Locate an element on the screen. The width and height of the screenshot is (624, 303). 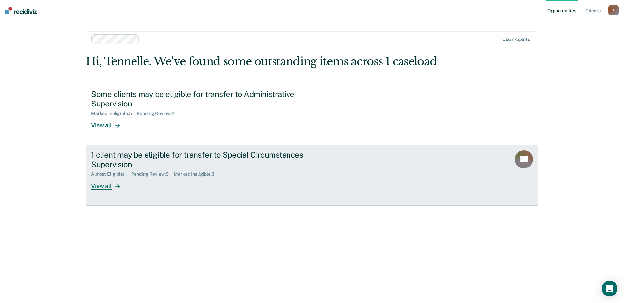
div: Pending Review : 2 is located at coordinates (158, 113).